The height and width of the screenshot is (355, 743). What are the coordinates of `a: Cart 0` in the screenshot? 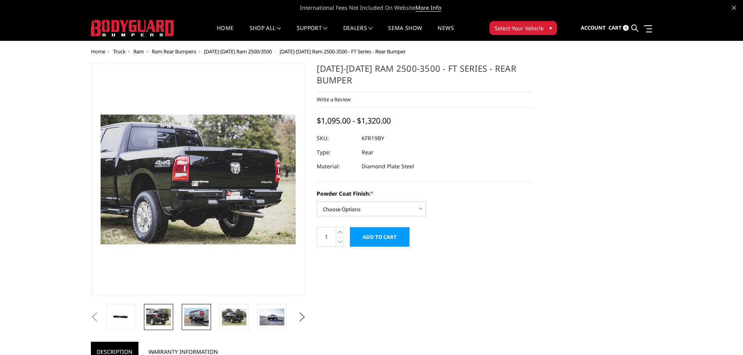 It's located at (618, 28).